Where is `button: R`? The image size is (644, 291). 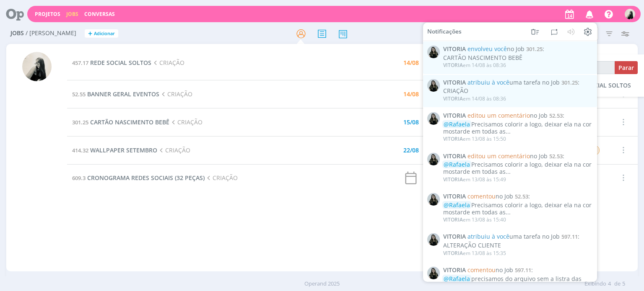 button: R is located at coordinates (630, 14).